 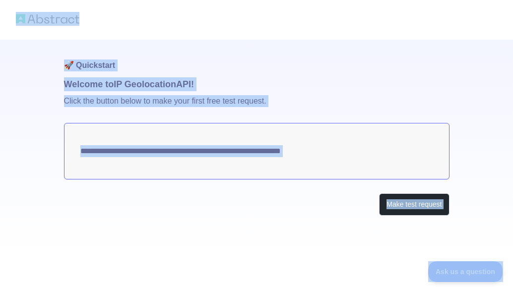 I want to click on h1: 🚀 Quickstart, so click(x=257, y=59).